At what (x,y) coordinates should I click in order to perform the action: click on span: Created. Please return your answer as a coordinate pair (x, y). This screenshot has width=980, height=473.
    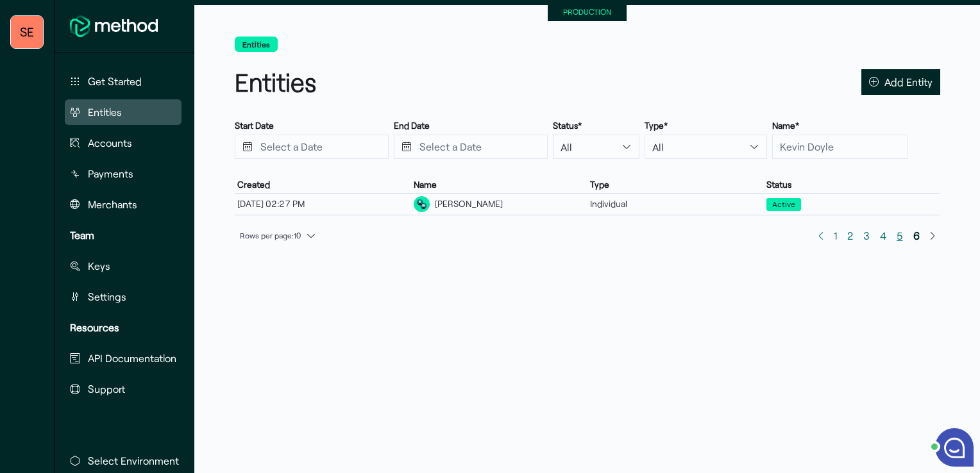
    Looking at the image, I should click on (254, 185).